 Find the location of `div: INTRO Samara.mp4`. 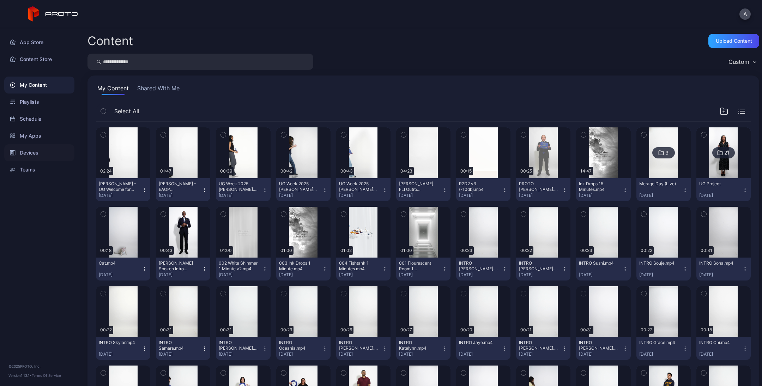

div: INTRO Samara.mp4 is located at coordinates (178, 346).